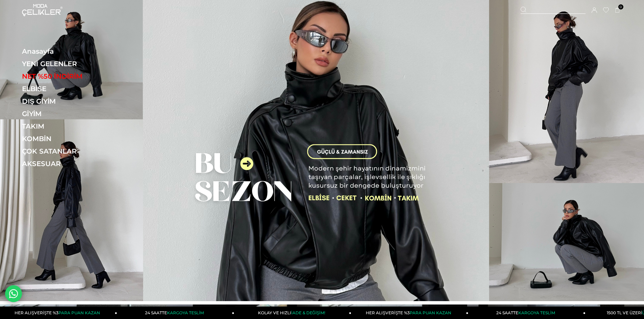 This screenshot has width=644, height=319. What do you see at coordinates (308, 313) in the screenshot?
I see `span: İADE & DEĞİŞİM!` at bounding box center [308, 313].